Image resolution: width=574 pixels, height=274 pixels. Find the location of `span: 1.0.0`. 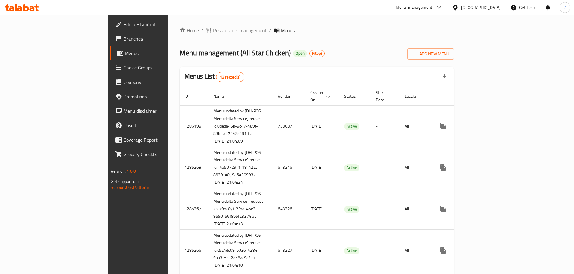

span: 1.0.0 is located at coordinates (131, 171).